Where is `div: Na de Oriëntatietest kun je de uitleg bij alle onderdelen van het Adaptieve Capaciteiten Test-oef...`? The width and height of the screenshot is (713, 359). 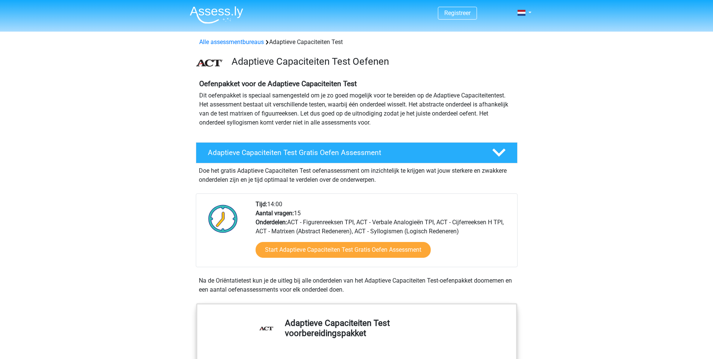
div: Na de Oriëntatietest kun je de uitleg bij alle onderdelen van het Adaptieve Capaciteiten Test-oef... is located at coordinates (357, 285).